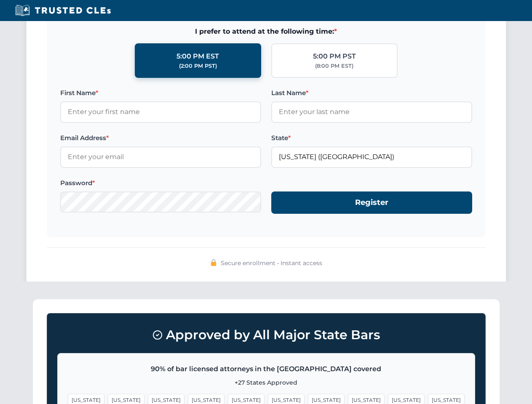 Image resolution: width=532 pixels, height=404 pixels. Describe the element at coordinates (372, 138) in the screenshot. I see `label: State` at that location.